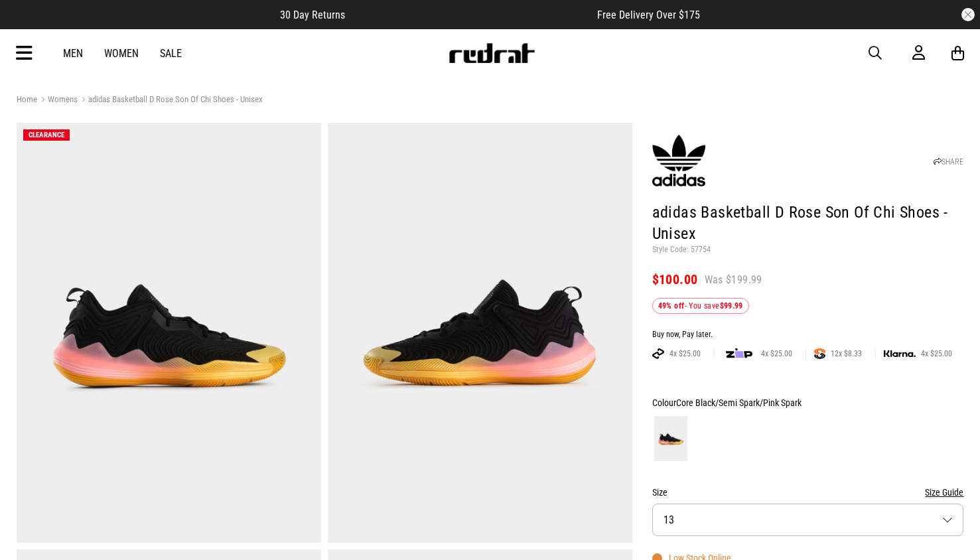  What do you see at coordinates (658, 354) in the screenshot?
I see `img: AFTERPAY` at bounding box center [658, 354].